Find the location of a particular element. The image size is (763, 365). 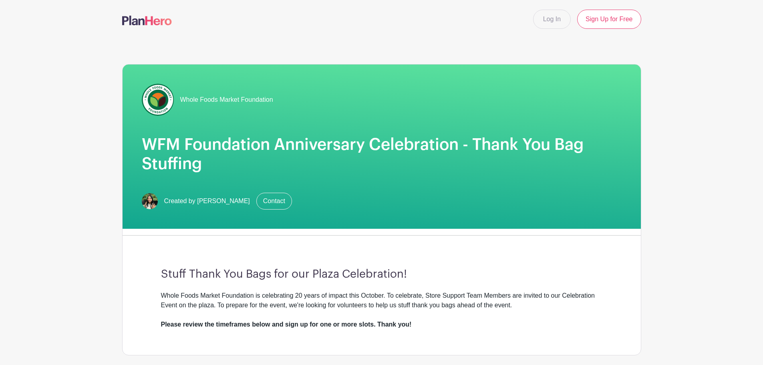

span: Whole Foods Market Foundation is located at coordinates (227, 100).